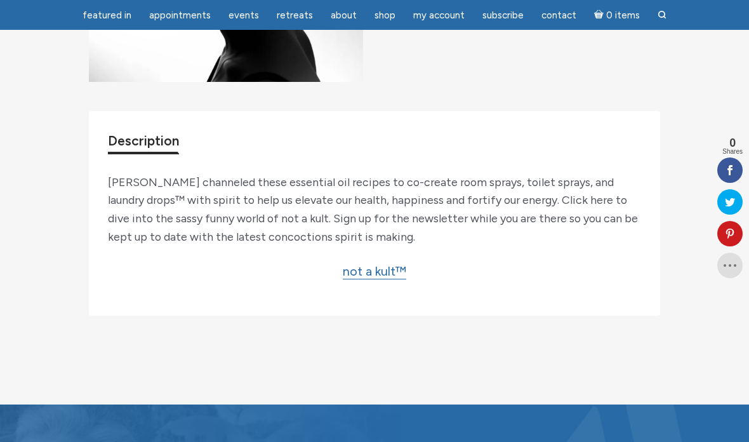 The height and width of the screenshot is (442, 749). What do you see at coordinates (294, 15) in the screenshot?
I see `span: Retreats` at bounding box center [294, 15].